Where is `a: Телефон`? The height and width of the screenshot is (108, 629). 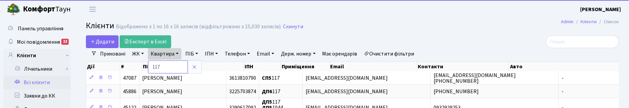 a: Телефон is located at coordinates (237, 54).